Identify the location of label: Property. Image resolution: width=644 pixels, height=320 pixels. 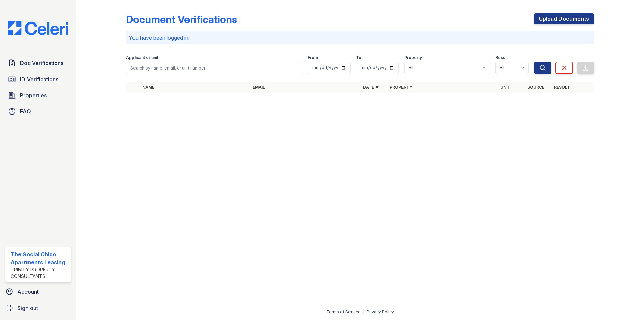
(413, 58).